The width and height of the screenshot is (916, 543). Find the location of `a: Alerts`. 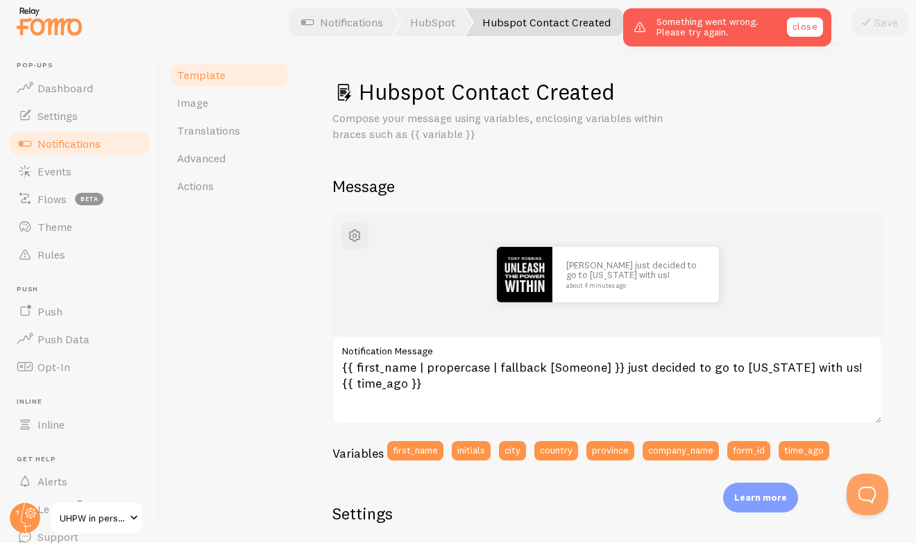

a: Alerts is located at coordinates (80, 482).